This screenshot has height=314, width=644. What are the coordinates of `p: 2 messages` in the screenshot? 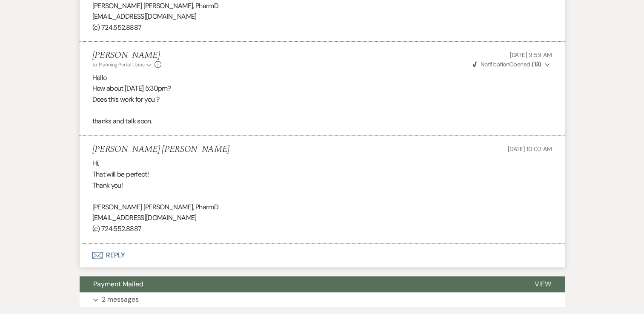 It's located at (120, 300).